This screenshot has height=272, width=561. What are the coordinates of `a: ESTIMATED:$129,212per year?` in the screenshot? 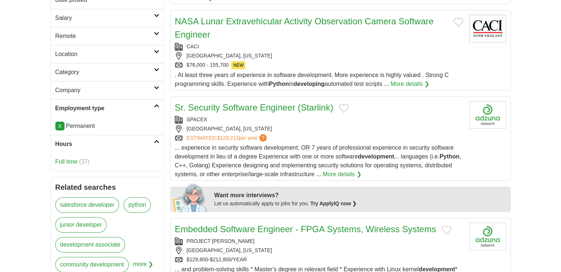 It's located at (227, 138).